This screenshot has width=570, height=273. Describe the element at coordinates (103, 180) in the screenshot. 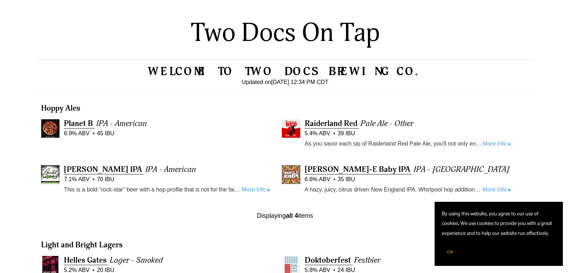

I see `span: 70 IBU` at that location.